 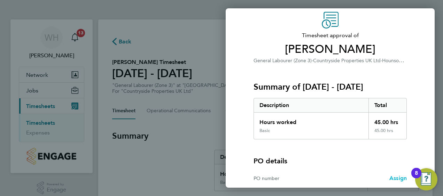 What do you see at coordinates (311, 120) in the screenshot?
I see `div: Hours worked` at bounding box center [311, 120].